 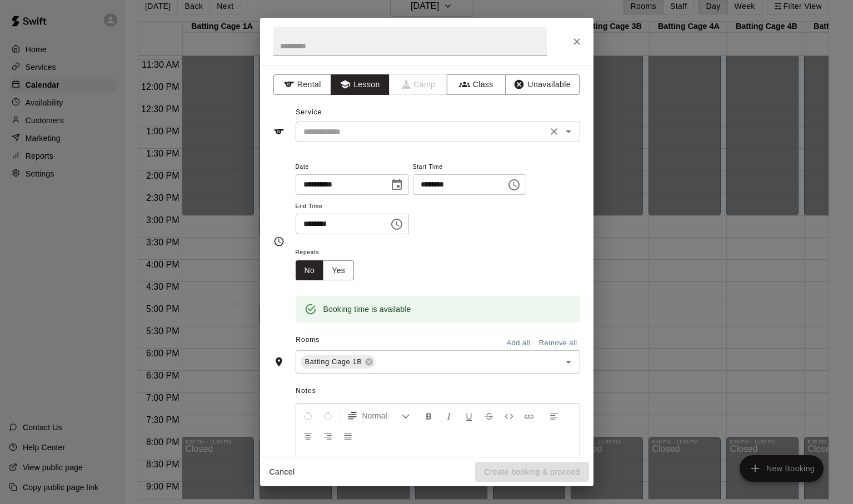 I want to click on button: Left Align, so click(x=554, y=416).